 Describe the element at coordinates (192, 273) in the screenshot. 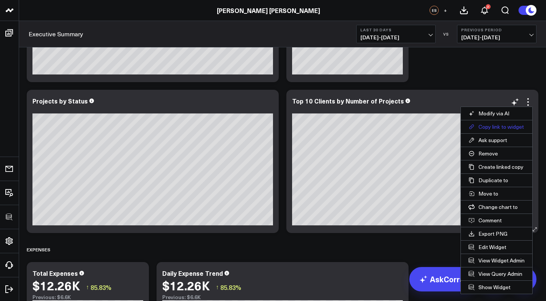

I see `div: Daily Expense Trend` at that location.